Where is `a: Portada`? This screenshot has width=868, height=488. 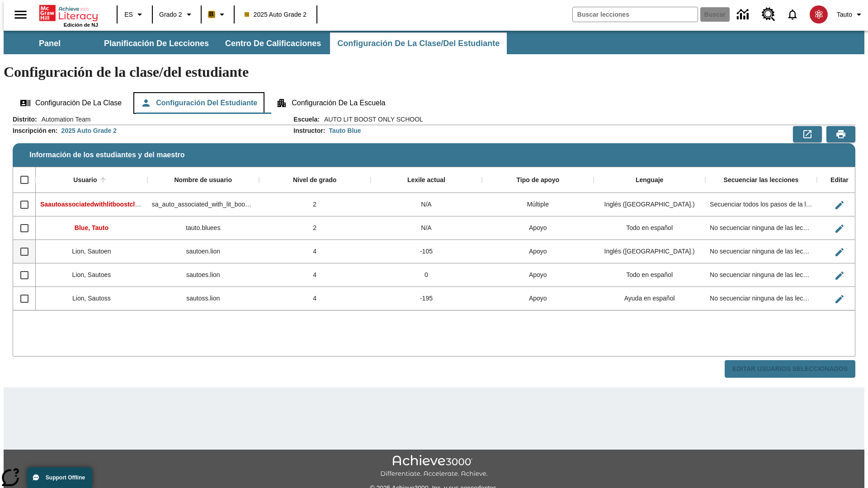 a: Portada is located at coordinates (68, 13).